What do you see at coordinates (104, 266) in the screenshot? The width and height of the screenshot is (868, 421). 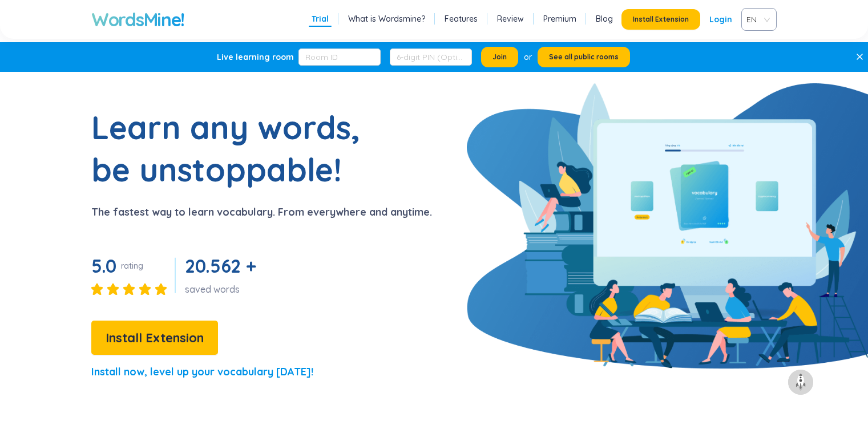 I see `span: 5.0` at bounding box center [104, 266].